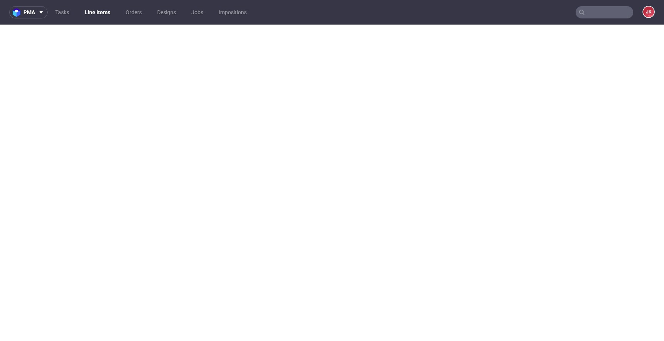  I want to click on a: Orders, so click(134, 12).